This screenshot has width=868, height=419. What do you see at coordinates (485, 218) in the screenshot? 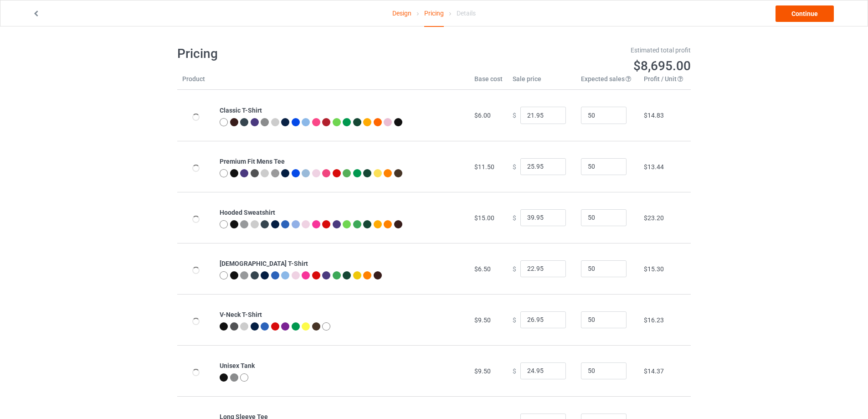
I see `span: $15.00` at bounding box center [485, 218].